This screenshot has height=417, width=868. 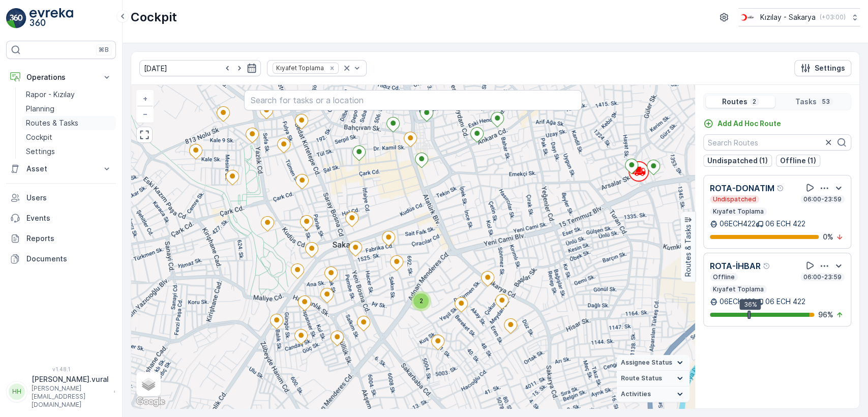 What do you see at coordinates (69, 137) in the screenshot?
I see `a: Cockpit` at bounding box center [69, 137].